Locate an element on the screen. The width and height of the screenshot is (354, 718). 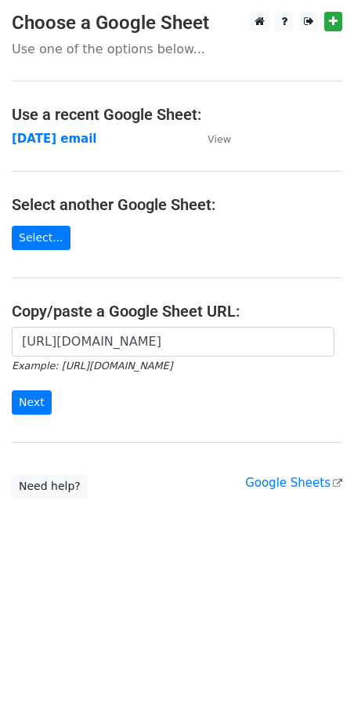
a: Select... is located at coordinates (41, 238).